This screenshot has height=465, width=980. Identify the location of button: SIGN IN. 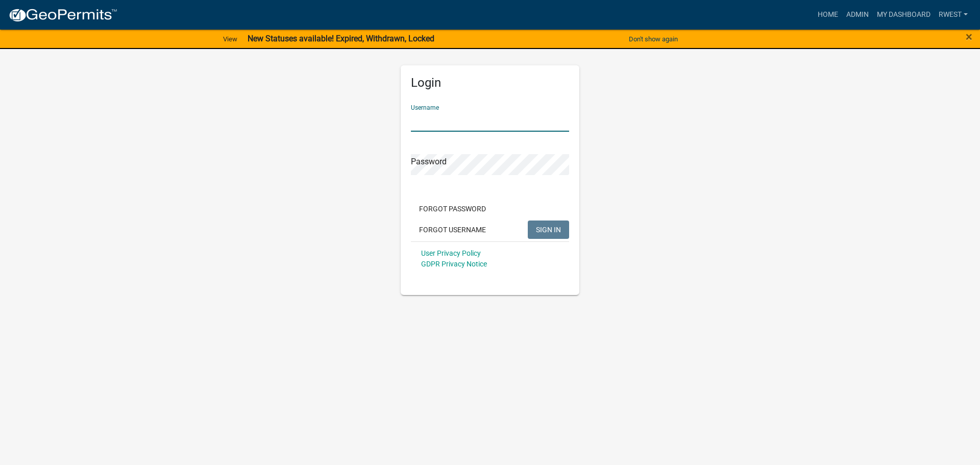
(548, 230).